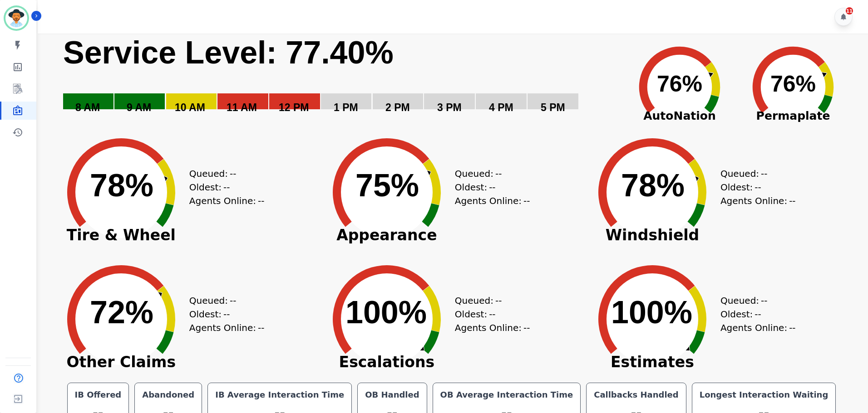  Describe the element at coordinates (652, 235) in the screenshot. I see `span: Windshield` at that location.